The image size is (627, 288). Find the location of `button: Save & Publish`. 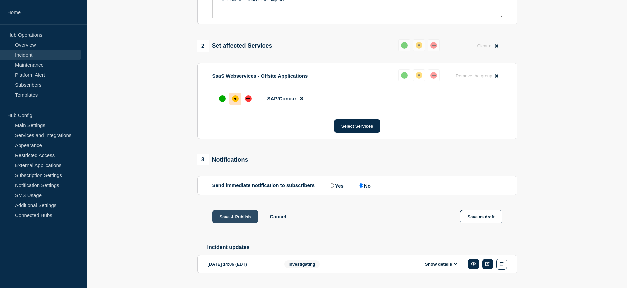

button: Save & Publish is located at coordinates (235, 217).